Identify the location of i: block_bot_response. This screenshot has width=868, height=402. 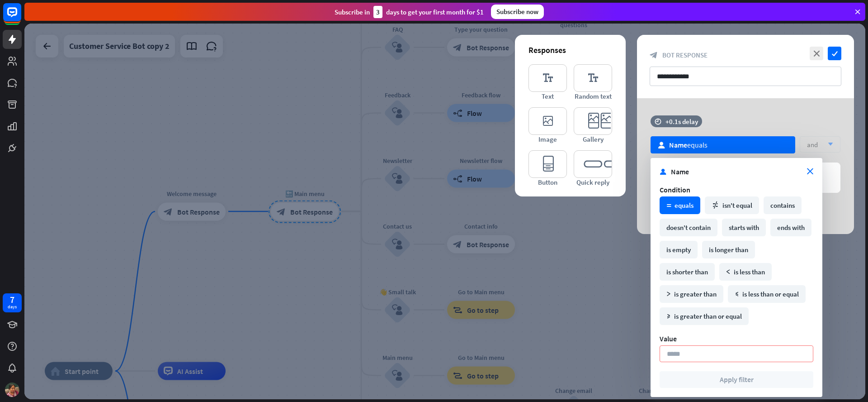
(654, 55).